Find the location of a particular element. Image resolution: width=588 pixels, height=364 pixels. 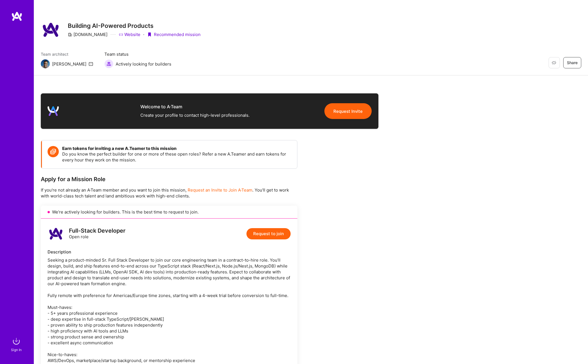

span: Request an Invite to Join A·Team is located at coordinates (220, 190).